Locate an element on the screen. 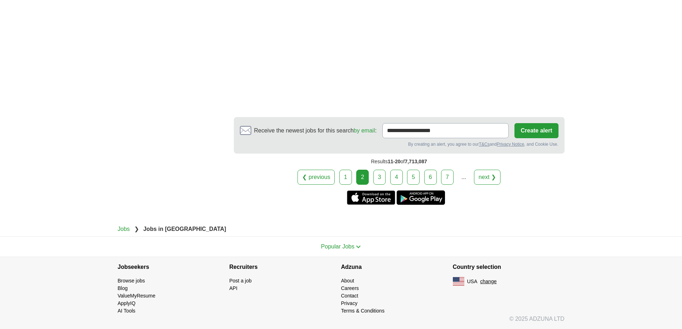 This screenshot has height=329, width=682. a: Privacy Notice is located at coordinates (510, 144).